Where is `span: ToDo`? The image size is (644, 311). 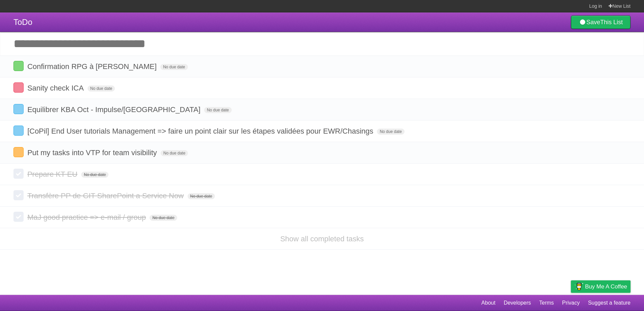
span: ToDo is located at coordinates (23, 22).